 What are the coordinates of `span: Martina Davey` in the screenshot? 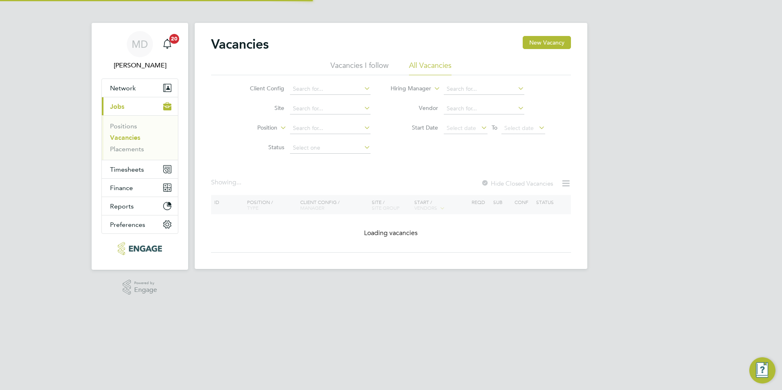 It's located at (140, 65).